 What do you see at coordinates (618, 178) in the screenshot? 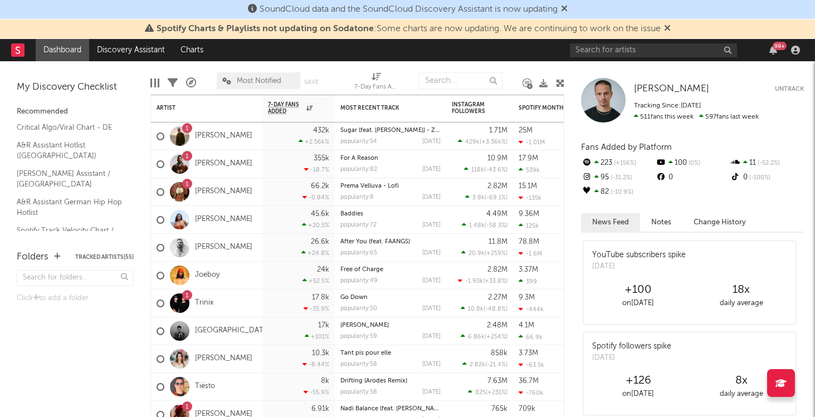
I see `div: 95` at bounding box center [618, 178].